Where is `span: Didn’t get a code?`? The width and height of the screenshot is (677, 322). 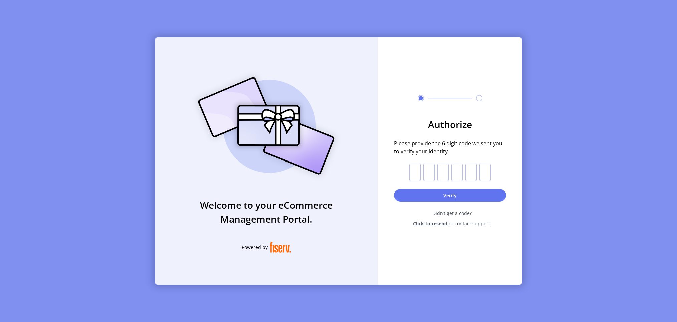
span: Didn’t get a code? is located at coordinates (452, 213).